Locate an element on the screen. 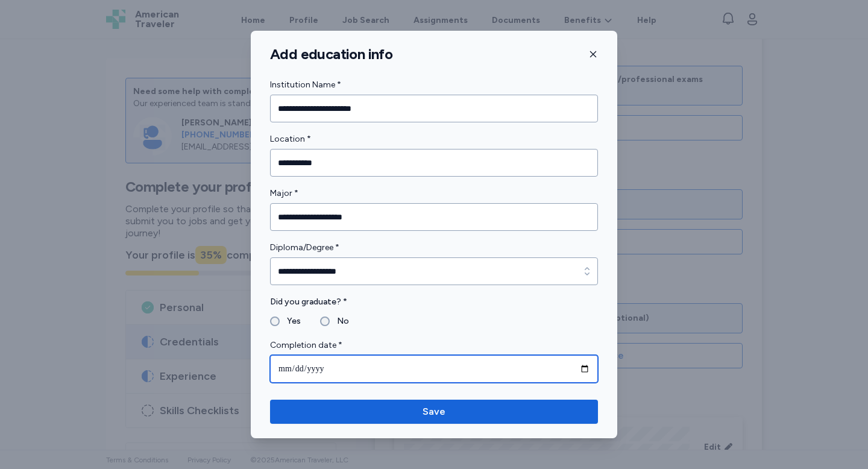 This screenshot has height=469, width=868. label: Yes is located at coordinates (290, 321).